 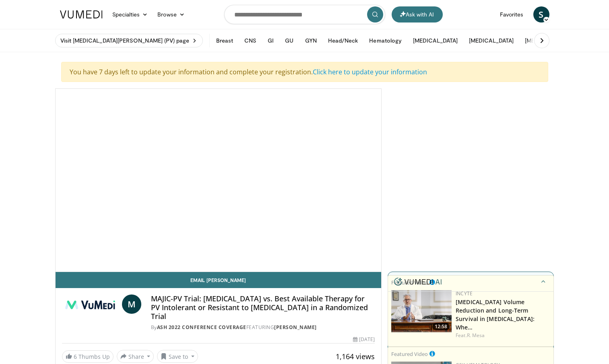 What do you see at coordinates (421, 311) in the screenshot?
I see `img: 7350bff6-2067-41fe-9408-af54c6d3e836.png.150x105_q85_crop-smart_upscale.png` at bounding box center [421, 311].